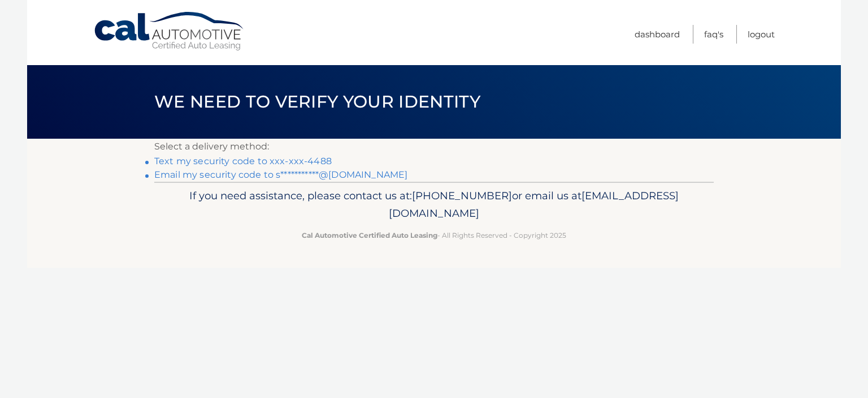  Describe the element at coordinates (761, 34) in the screenshot. I see `a: Logout` at that location.